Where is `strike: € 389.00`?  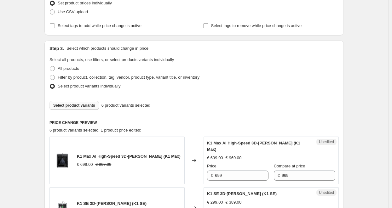 strike: € 389.00 is located at coordinates (233, 203).